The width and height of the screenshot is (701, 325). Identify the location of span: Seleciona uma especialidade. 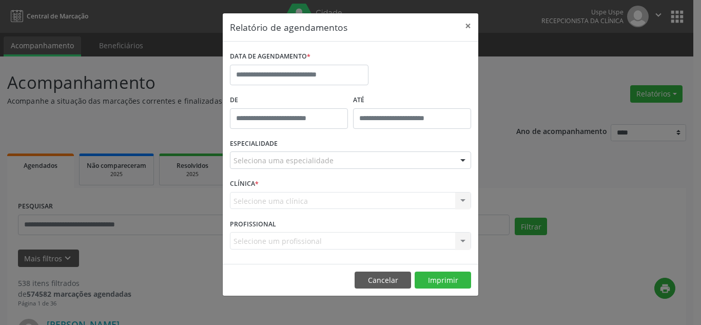
(283, 160).